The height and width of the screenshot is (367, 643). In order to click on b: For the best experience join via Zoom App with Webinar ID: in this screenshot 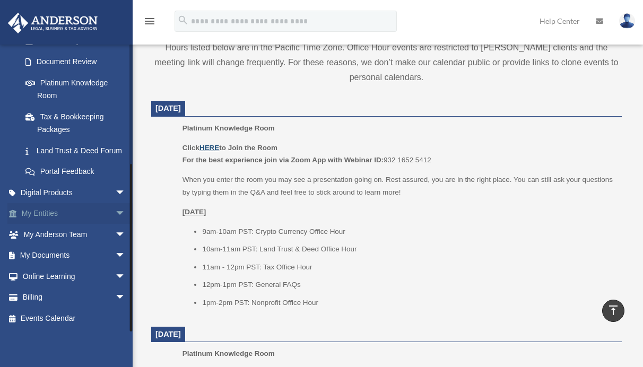, I will do `click(283, 160)`.